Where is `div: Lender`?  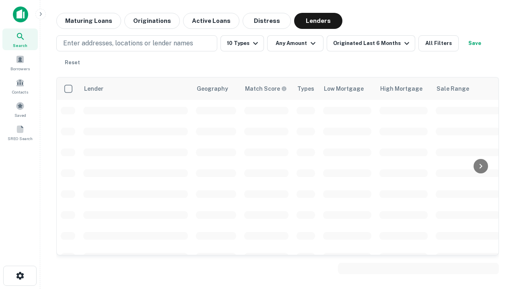 div: Lender is located at coordinates (94, 89).